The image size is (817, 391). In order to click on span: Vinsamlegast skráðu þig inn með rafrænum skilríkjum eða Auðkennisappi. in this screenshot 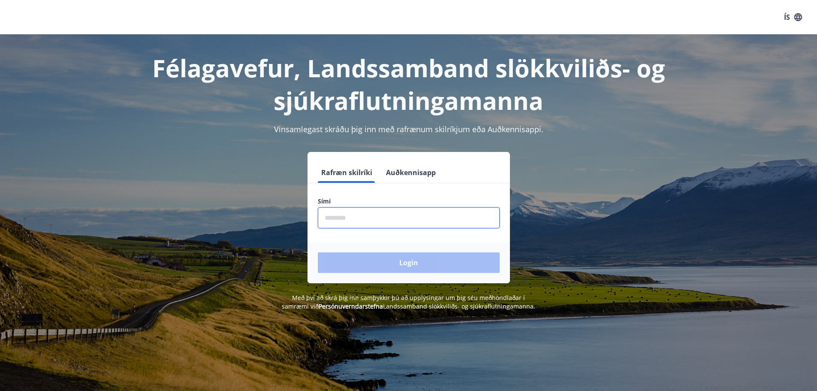, I will do `click(409, 129)`.